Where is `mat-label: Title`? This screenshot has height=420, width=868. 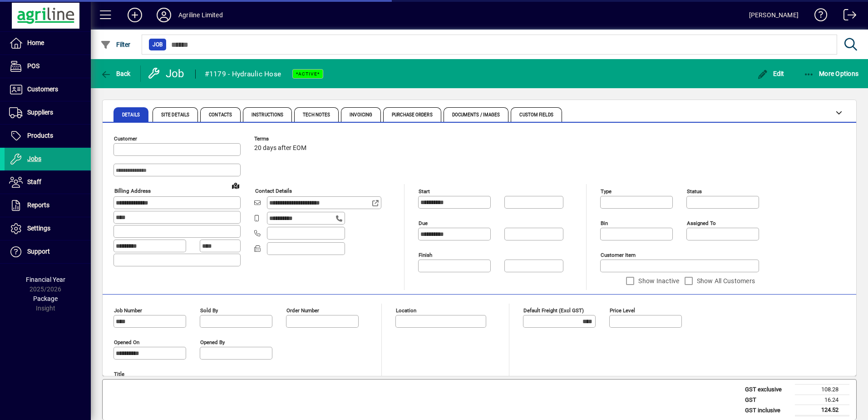 mat-label: Title is located at coordinates (119, 374).